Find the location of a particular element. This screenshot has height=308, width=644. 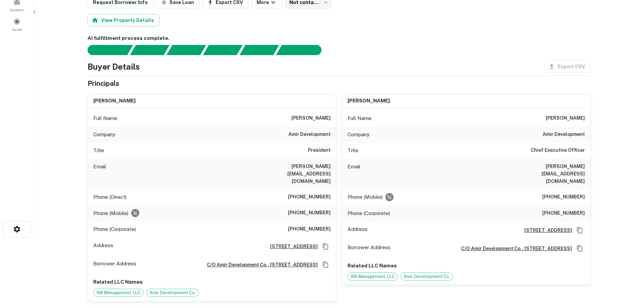

div: AI fulfillment process complete. is located at coordinates (303, 50).